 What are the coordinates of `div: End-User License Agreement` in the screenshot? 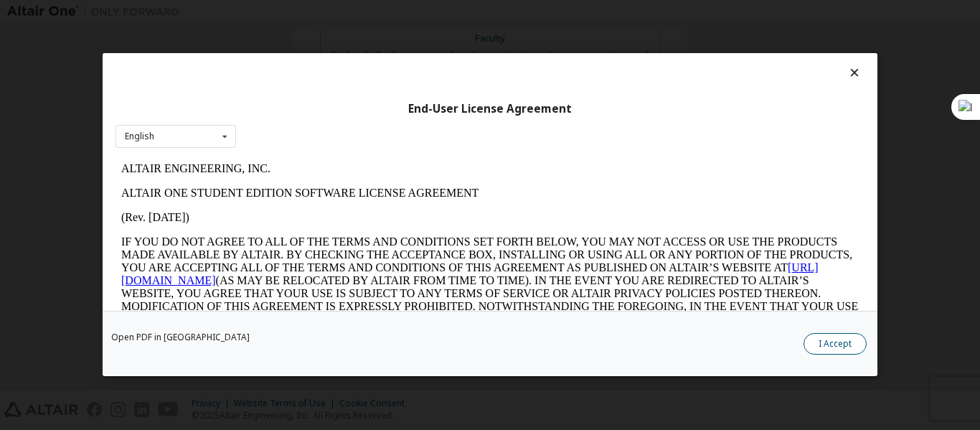 It's located at (490, 109).